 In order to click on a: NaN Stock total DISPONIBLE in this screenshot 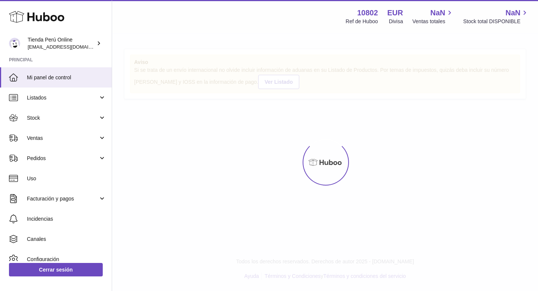, I will do `click(496, 16)`.